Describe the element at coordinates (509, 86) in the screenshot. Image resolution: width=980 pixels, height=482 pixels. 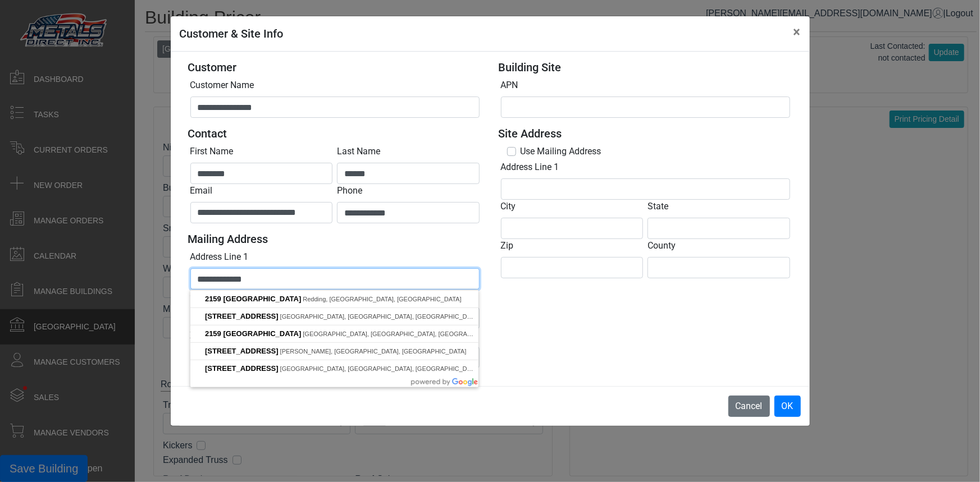
I see `label: APN` at that location.